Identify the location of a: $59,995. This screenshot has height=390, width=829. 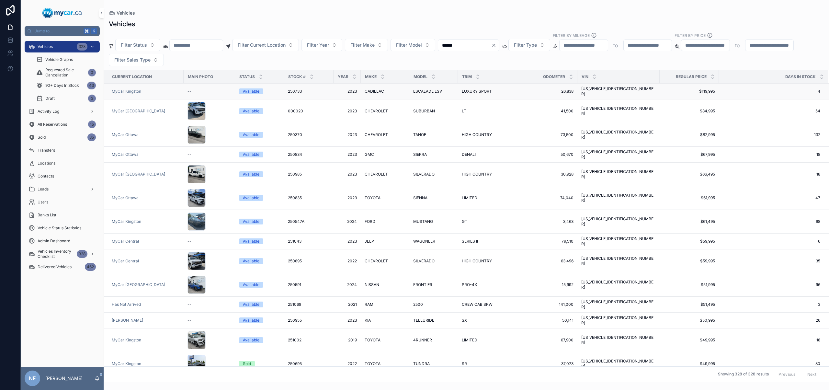
(689, 261).